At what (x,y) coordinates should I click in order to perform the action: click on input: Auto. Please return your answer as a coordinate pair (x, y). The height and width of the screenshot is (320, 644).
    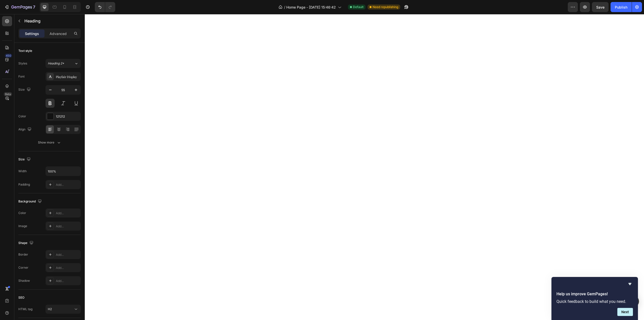
    Looking at the image, I should click on (63, 171).